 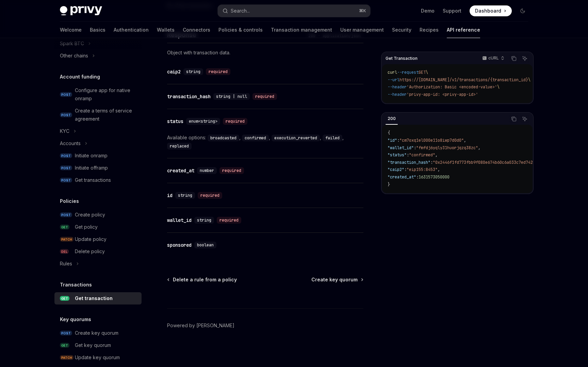 What do you see at coordinates (490, 11) in the screenshot?
I see `a: Dashboard` at bounding box center [490, 11].